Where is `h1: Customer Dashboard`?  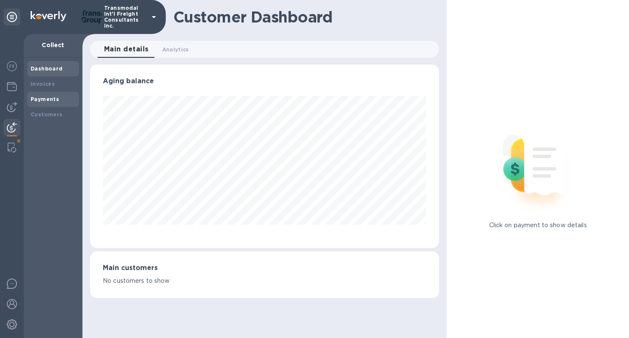
h1: Customer Dashboard is located at coordinates (303, 17).